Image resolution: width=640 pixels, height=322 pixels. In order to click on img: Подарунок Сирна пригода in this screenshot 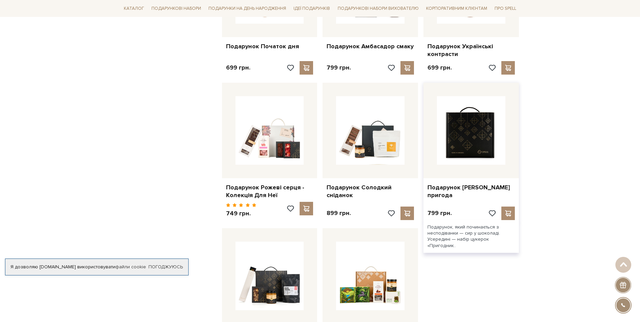, I will do `click(471, 130)`.